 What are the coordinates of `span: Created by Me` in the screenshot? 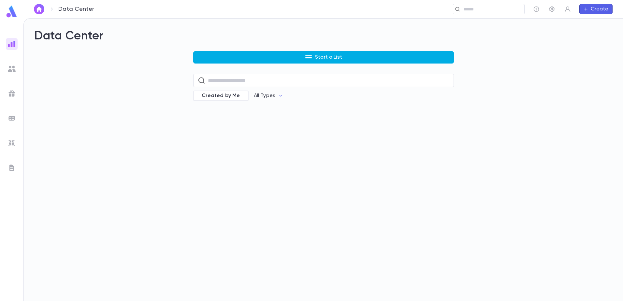 It's located at (221, 96).